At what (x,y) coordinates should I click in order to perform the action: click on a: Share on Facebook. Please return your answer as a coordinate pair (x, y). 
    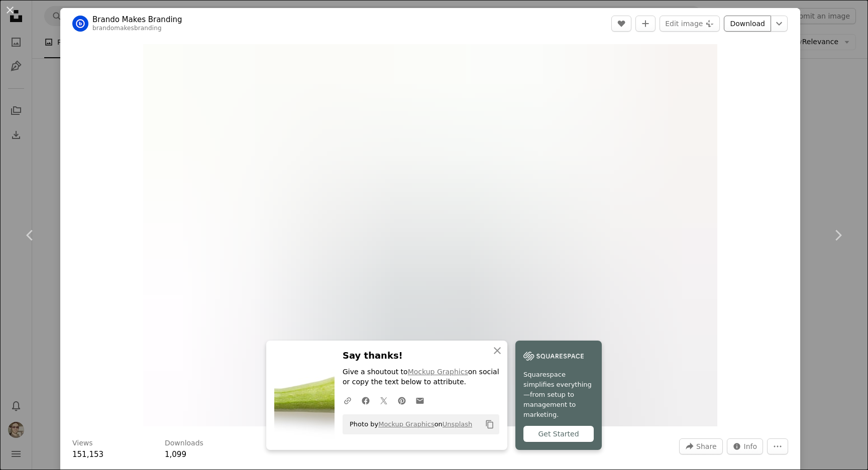
    Looking at the image, I should click on (366, 401).